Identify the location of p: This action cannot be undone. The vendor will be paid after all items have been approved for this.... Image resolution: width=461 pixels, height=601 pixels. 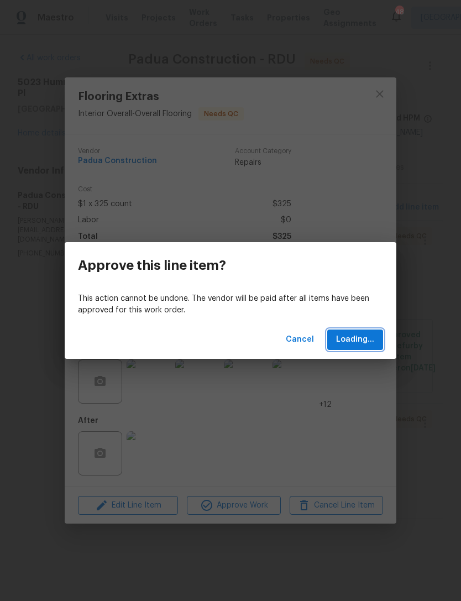
(231, 305).